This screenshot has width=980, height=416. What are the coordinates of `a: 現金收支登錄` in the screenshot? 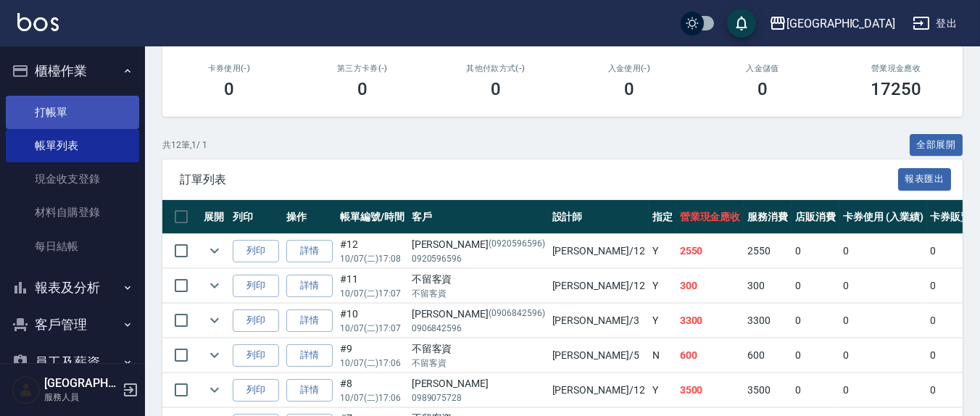 It's located at (72, 179).